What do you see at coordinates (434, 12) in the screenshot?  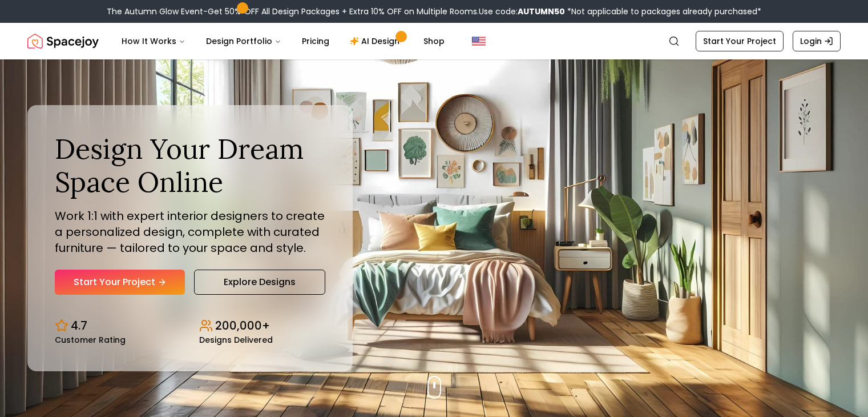 I see `div: The Autumn Glow Event-Get 50% OFF All Design Packages + Extra 10% OFF on Multiple Rooms.` at bounding box center [434, 12].